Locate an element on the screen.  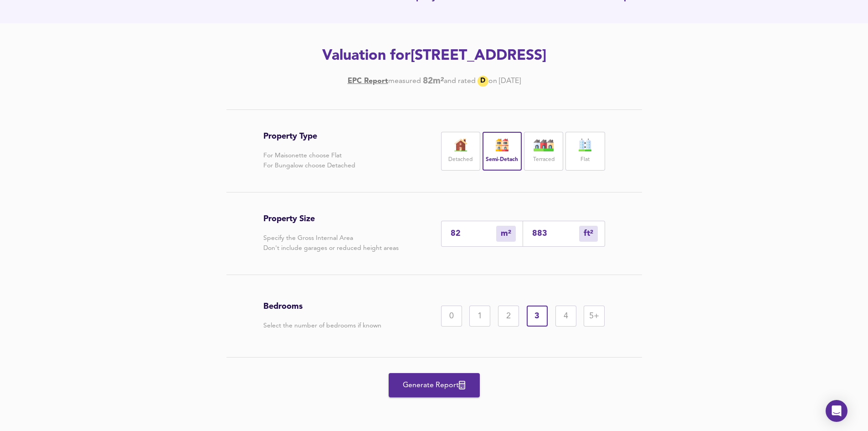
p: Specify the Gross Internal Area Don't include garages or reduced height areas is located at coordinates (330, 243).